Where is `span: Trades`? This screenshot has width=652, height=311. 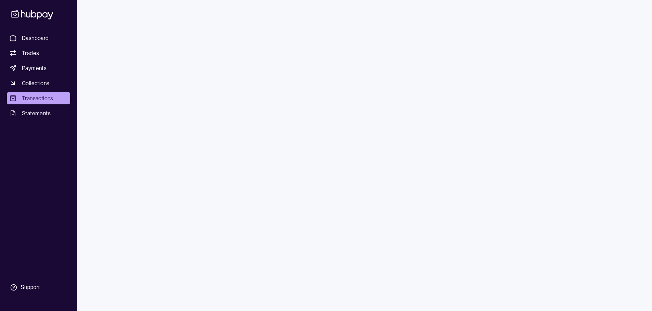
span: Trades is located at coordinates (30, 53).